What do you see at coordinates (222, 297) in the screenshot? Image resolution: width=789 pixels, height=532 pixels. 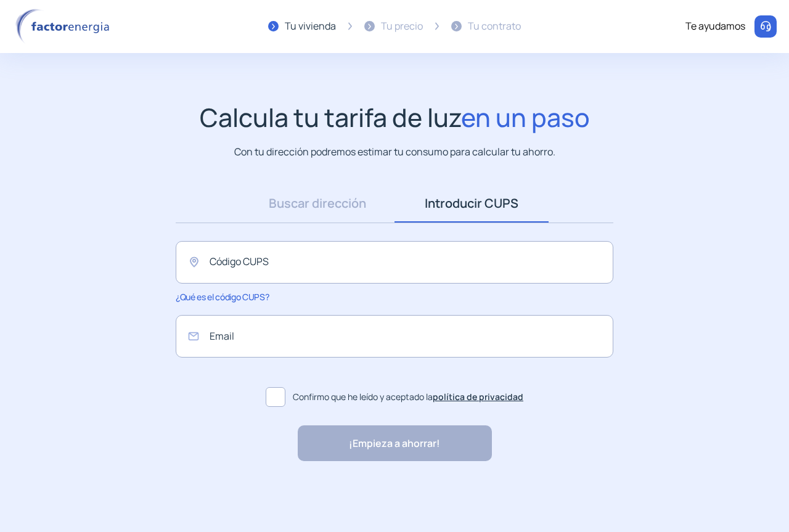 I see `span: ¿Qué es el código CUPS?` at bounding box center [222, 297].